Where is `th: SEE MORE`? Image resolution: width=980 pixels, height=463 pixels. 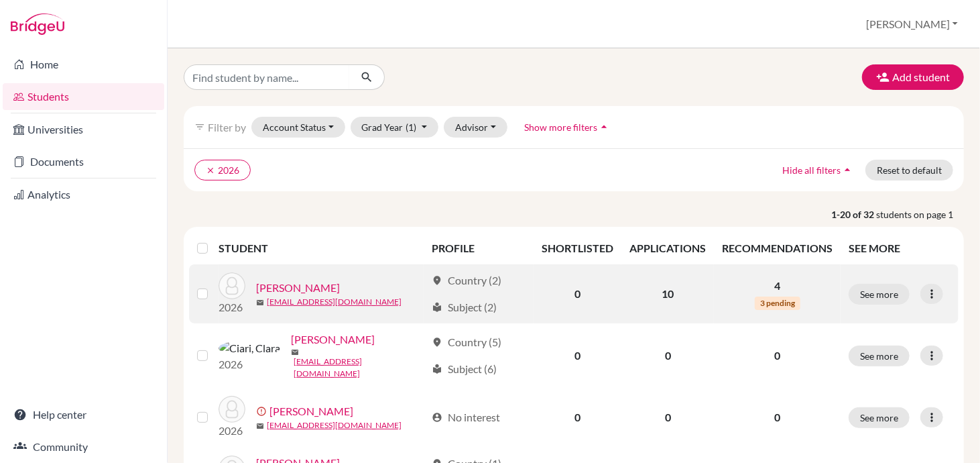
th: SEE MORE is located at coordinates (899, 248).